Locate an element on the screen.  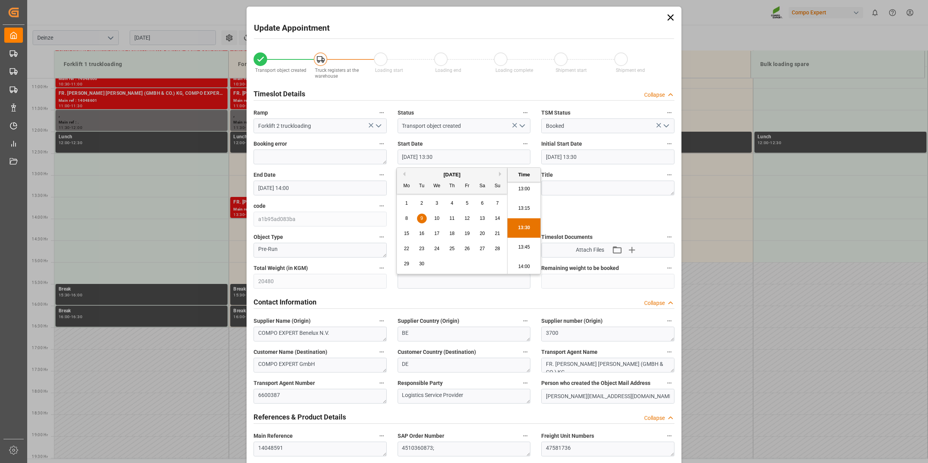
div: Choose Wednesday, September 17th, 2025 is located at coordinates (437, 233).